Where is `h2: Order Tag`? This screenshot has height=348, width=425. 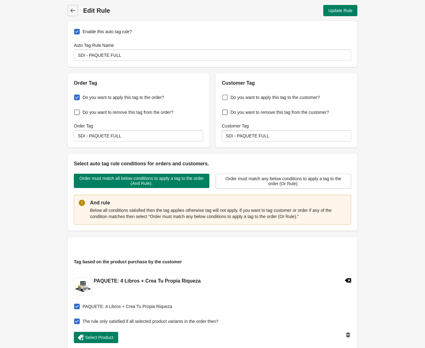 h2: Order Tag is located at coordinates (138, 83).